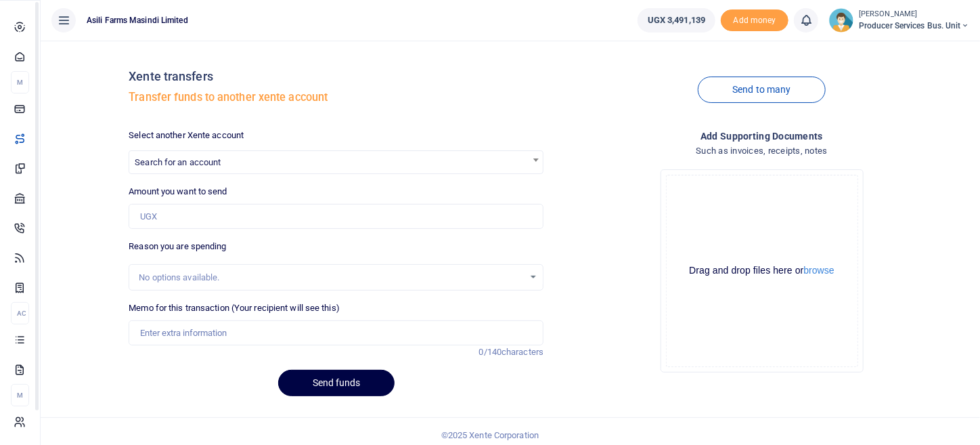 This screenshot has width=980, height=445. I want to click on div: No options available., so click(331, 278).